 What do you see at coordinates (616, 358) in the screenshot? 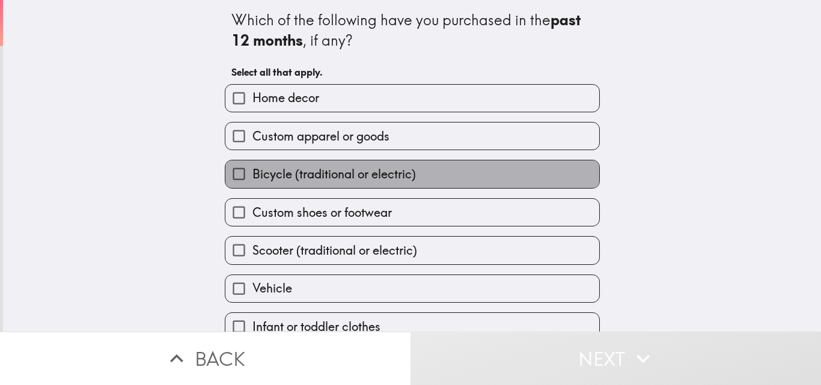
I see `button: Next` at bounding box center [616, 358].